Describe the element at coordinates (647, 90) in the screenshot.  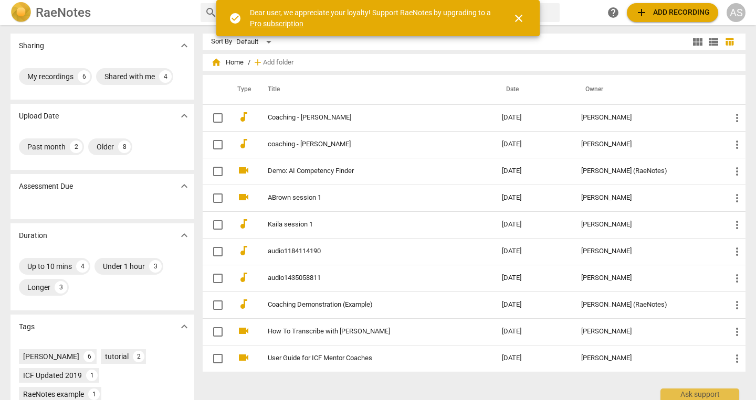
I see `th: Owner` at that location.